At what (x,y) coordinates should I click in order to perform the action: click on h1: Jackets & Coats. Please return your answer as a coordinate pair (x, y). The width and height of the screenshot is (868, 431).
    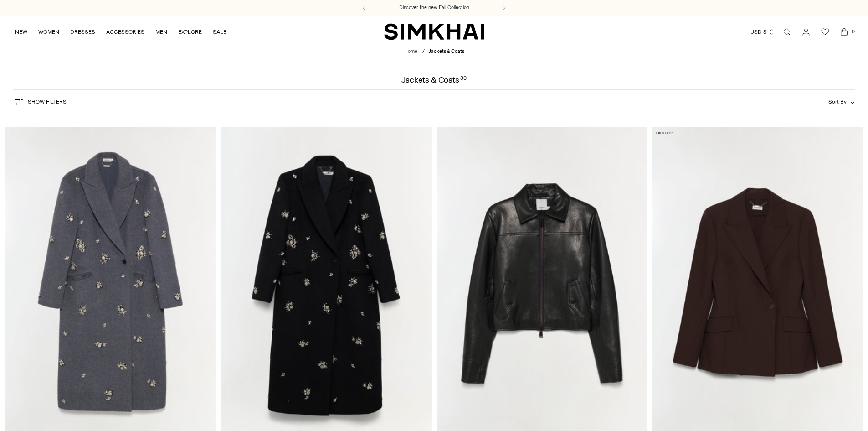
    Looking at the image, I should click on (433, 80).